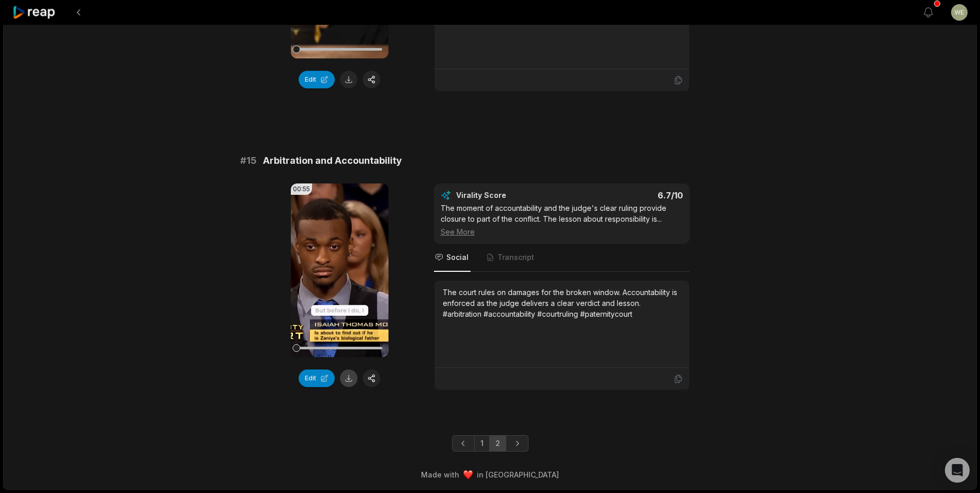  What do you see at coordinates (561, 258) in the screenshot?
I see `nav: Tabs` at bounding box center [561, 258].